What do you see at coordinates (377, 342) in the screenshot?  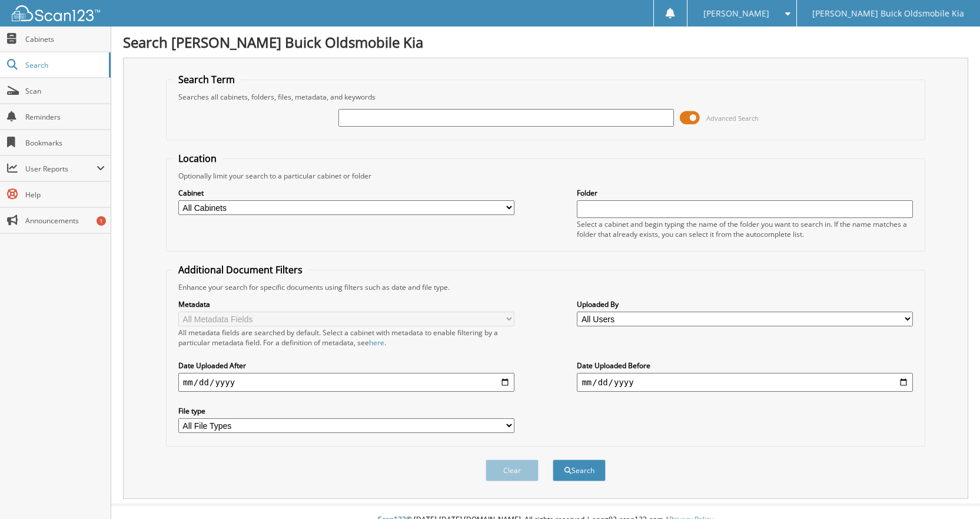 I see `a: here` at bounding box center [377, 342].